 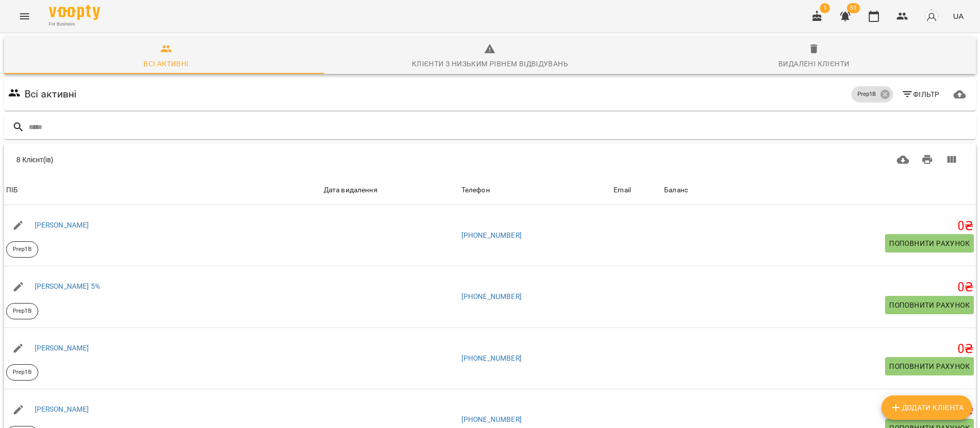 What do you see at coordinates (475, 191) in the screenshot?
I see `div: Телефон` at bounding box center [475, 191].